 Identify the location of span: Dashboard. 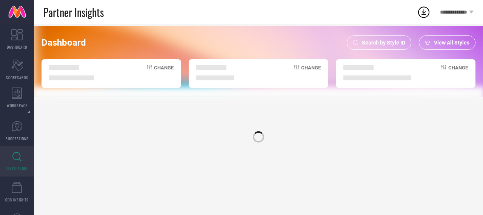
(64, 43).